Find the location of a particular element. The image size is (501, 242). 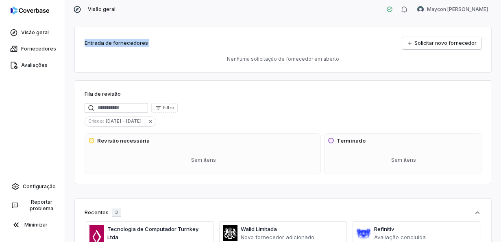

font: Fornecedores is located at coordinates (39, 49).